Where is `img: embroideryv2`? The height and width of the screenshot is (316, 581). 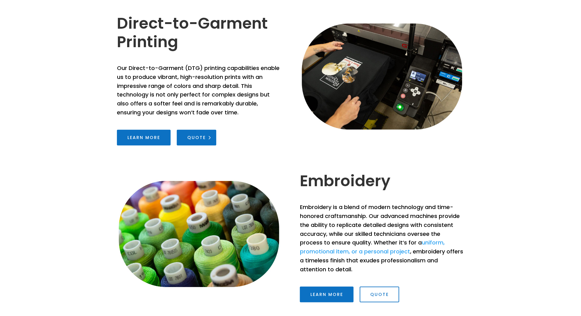 img: embroideryv2 is located at coordinates (199, 234).